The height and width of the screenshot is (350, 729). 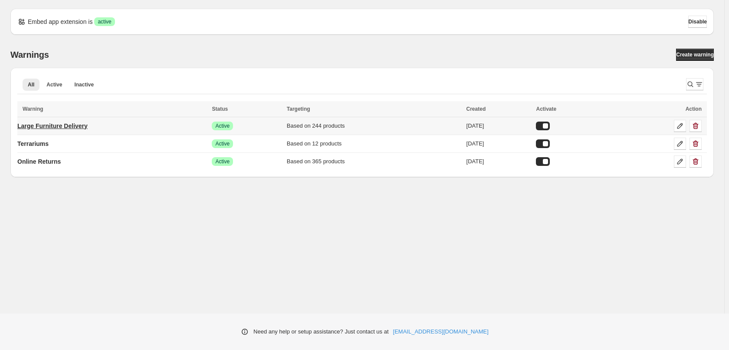 I want to click on a: Create warning, so click(x=694, y=55).